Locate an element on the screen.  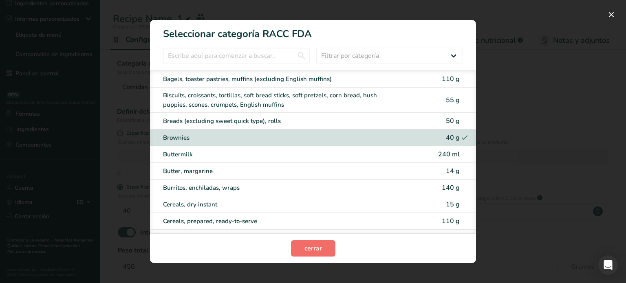
div: Brownies is located at coordinates (279, 138).